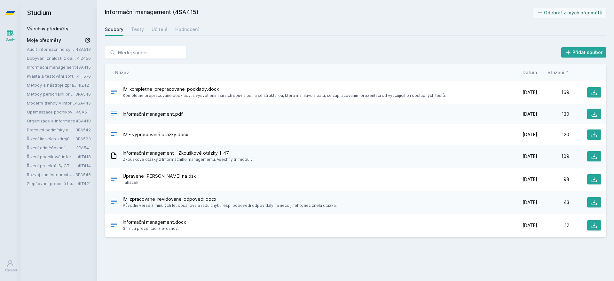  What do you see at coordinates (154, 222) in the screenshot?
I see `span: Informační management.docx` at bounding box center [154, 222].